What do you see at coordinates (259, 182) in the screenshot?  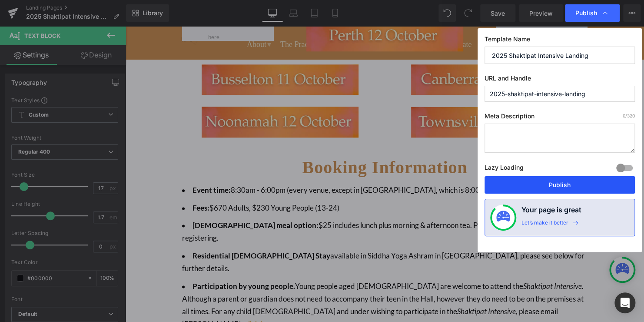 I see `li: $670 Adults, $230 Young People (13-24)` at bounding box center [259, 182].